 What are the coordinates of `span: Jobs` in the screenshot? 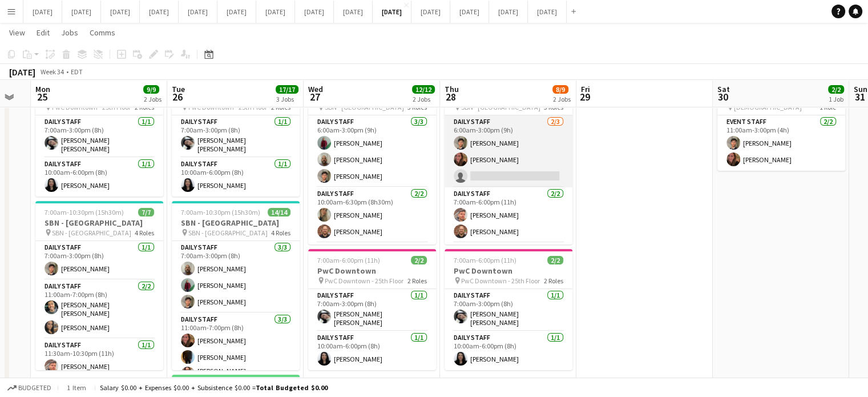 It's located at (69, 32).